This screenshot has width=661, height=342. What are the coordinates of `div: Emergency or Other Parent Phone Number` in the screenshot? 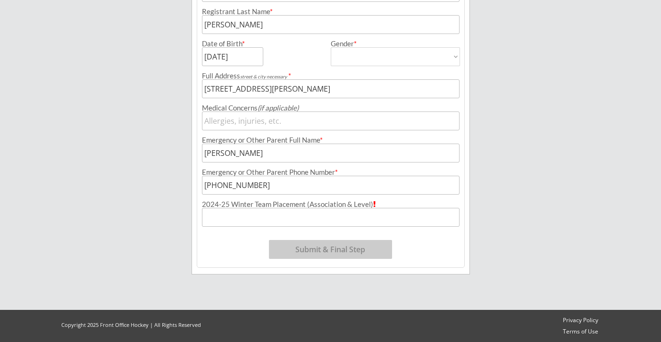 It's located at (331, 172).